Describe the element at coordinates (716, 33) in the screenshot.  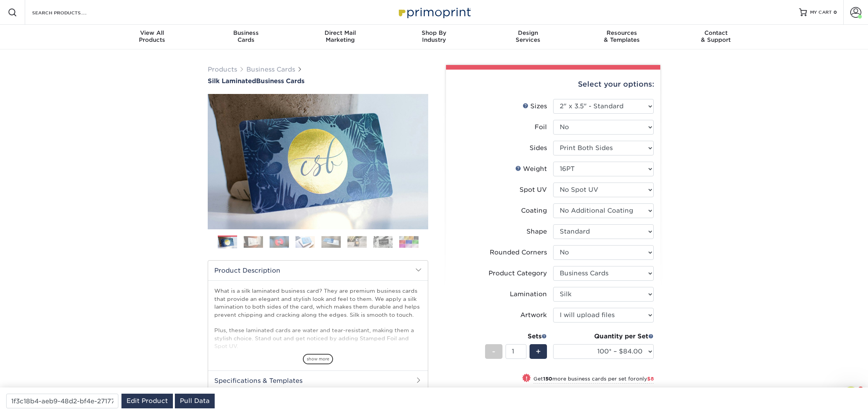
I see `span: Contact` at that location.